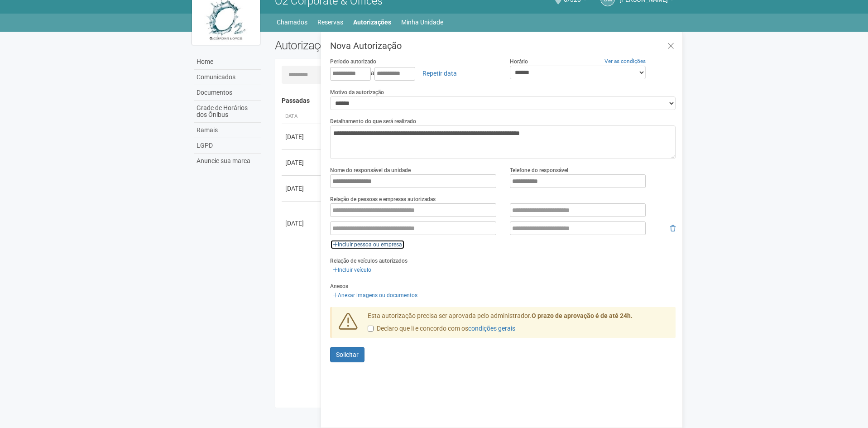 The width and height of the screenshot is (868, 428). Describe the element at coordinates (673, 228) in the screenshot. I see `i: Remover` at that location.